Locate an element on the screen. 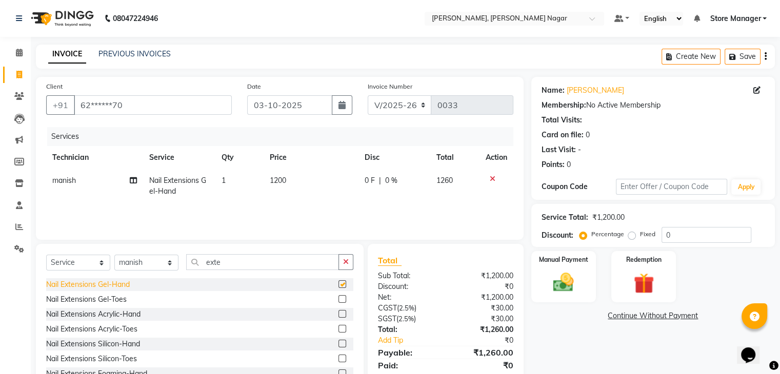  span: manish is located at coordinates (64, 181).